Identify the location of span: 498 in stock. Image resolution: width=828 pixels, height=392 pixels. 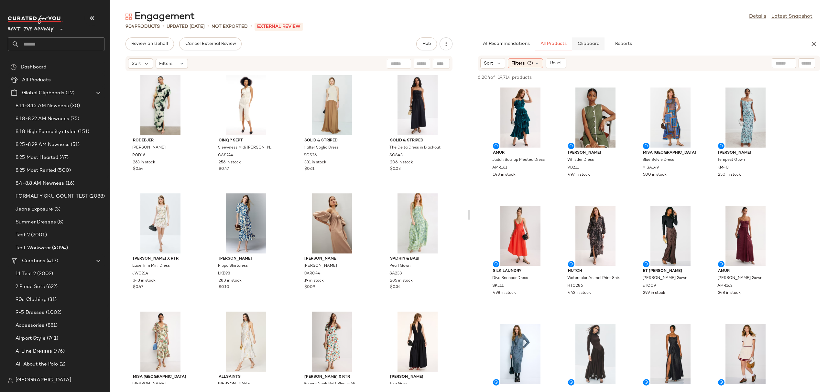
(504, 294).